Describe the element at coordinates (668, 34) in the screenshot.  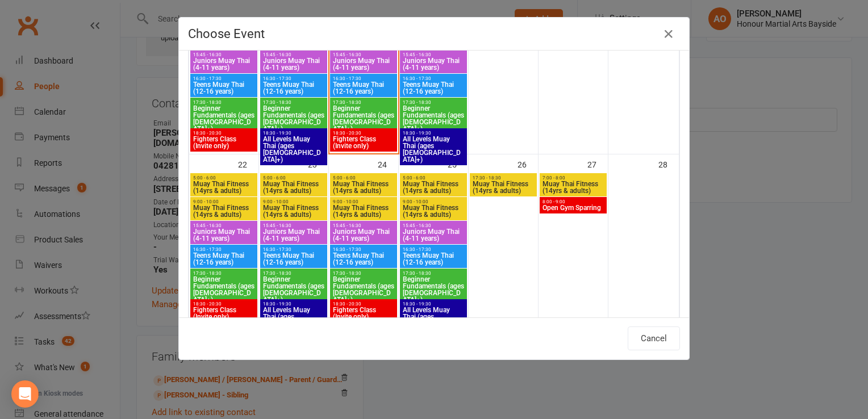
I see `button: Close` at that location.